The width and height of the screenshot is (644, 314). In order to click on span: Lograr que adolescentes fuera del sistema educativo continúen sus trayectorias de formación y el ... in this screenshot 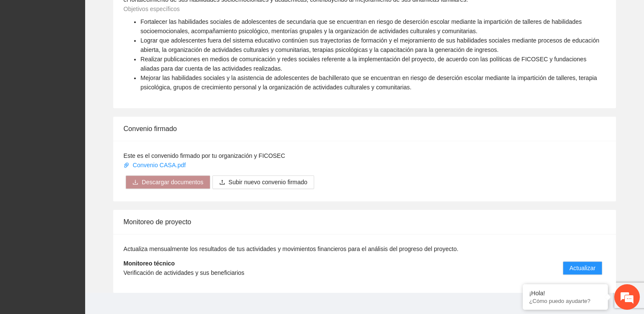, I will do `click(370, 45)`.